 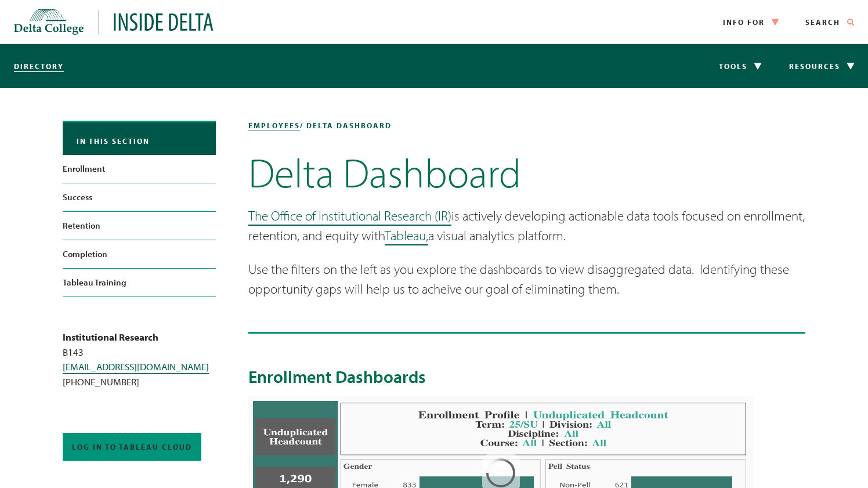 I want to click on a: Enrollment, so click(x=140, y=169).